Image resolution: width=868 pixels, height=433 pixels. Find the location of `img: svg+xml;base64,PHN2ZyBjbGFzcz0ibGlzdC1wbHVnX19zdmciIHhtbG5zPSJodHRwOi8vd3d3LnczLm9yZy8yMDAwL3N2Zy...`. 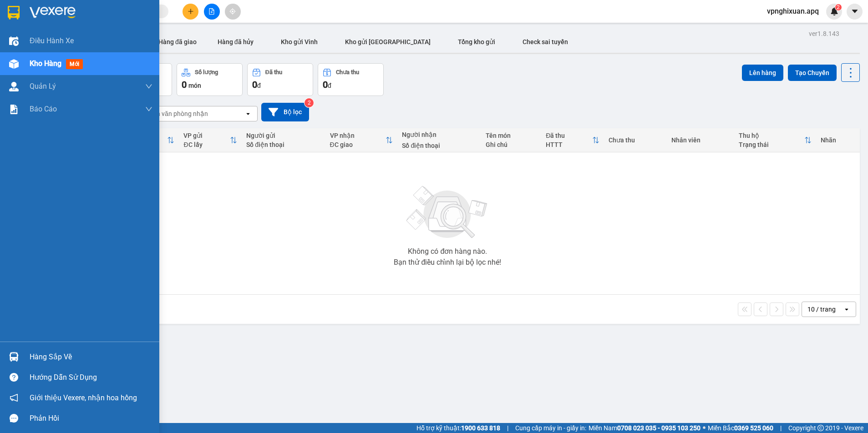

img: svg+xml;base64,PHN2ZyBjbGFzcz0ibGlzdC1wbHVnX19zdmciIHhtbG5zPSJodHRwOi8vd3d3LnczLm9yZy8yMDAwL3N2Zy... is located at coordinates (448, 212).